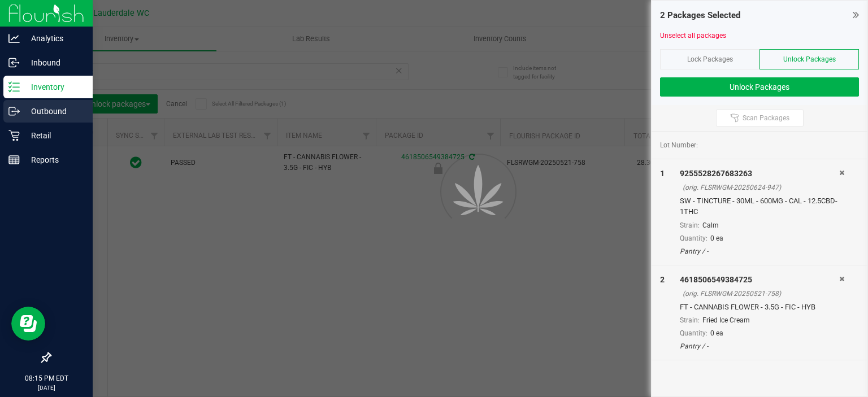 The image size is (868, 397). I want to click on inline-svg: Inbound, so click(14, 63).